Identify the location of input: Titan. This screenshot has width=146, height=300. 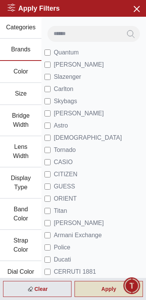
(48, 211).